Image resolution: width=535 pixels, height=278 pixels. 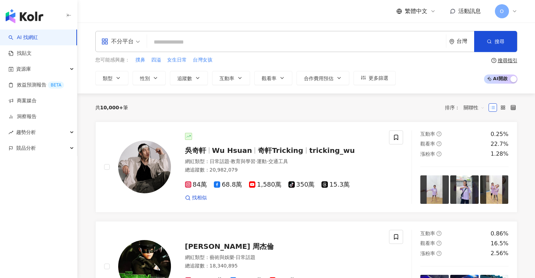 What do you see at coordinates (26, 132) in the screenshot?
I see `span: 趨勢分析` at bounding box center [26, 132].